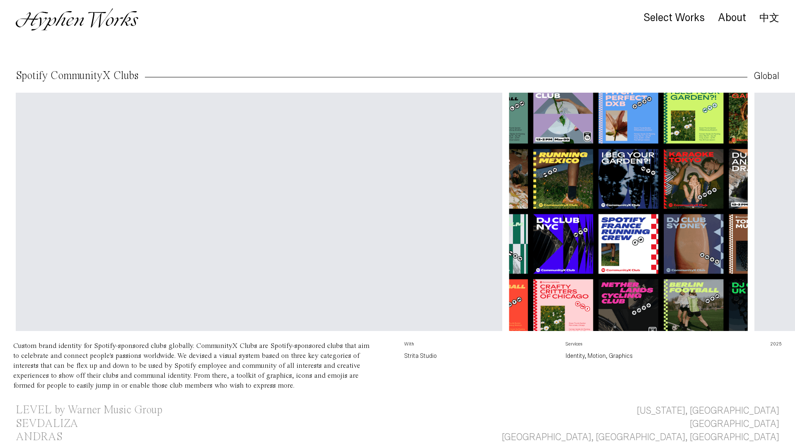 The height and width of the screenshot is (446, 795). I want to click on p: Strita Studio, so click(478, 356).